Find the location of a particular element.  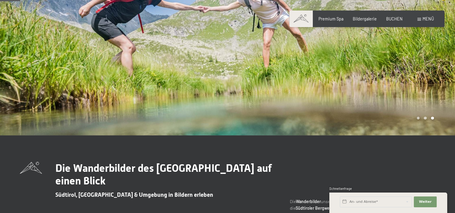

div: Carousel Page 1 is located at coordinates (419, 118).